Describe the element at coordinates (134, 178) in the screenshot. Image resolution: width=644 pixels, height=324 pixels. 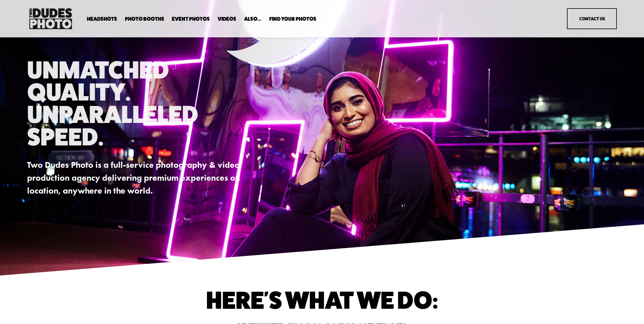
I see `strong: Two Dudes Photo is a full-service photography & video production agency delivering premium experi...` at that location.